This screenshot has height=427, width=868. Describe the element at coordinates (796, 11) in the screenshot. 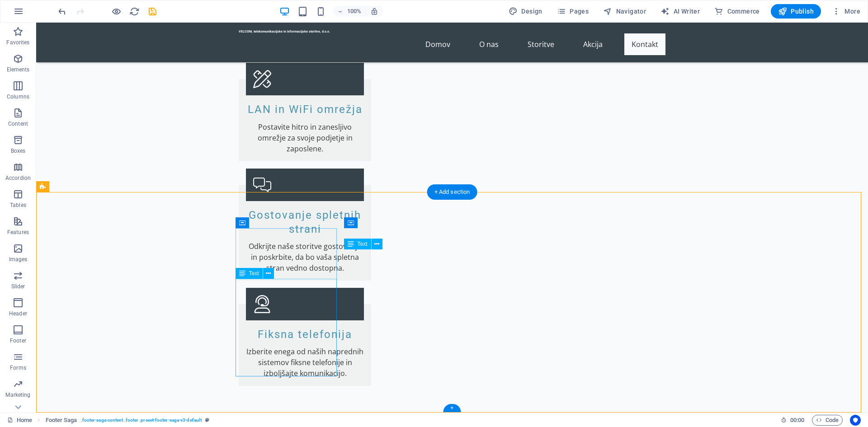

I see `button: Publish` at that location.